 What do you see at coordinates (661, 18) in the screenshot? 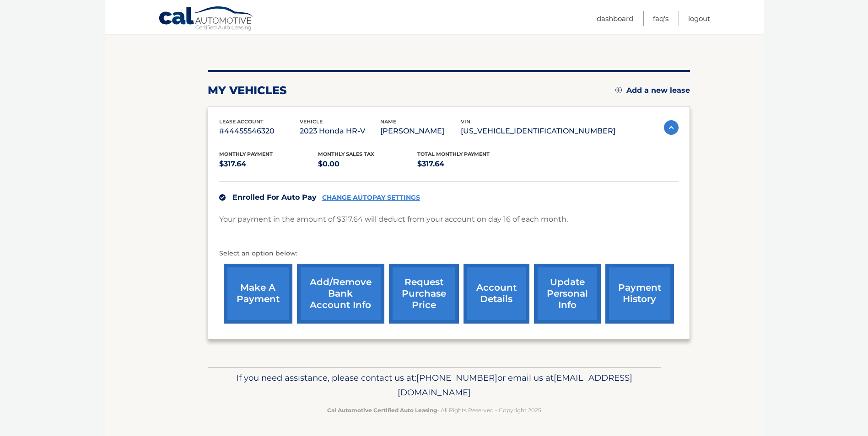
I see `a: FAQ's` at bounding box center [661, 18].